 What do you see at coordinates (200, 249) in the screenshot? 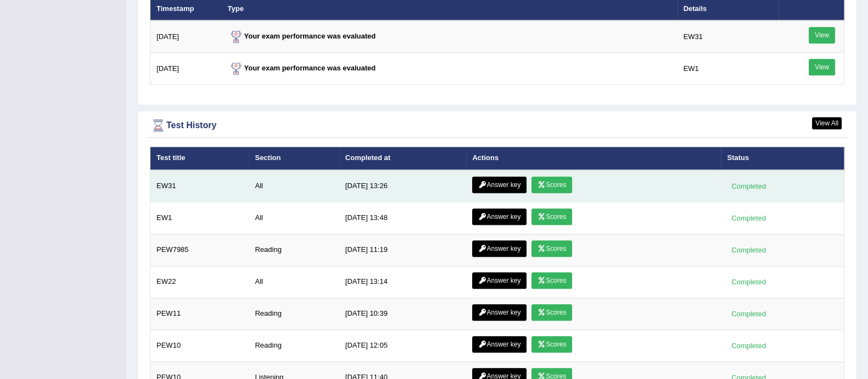
I see `td: PEW7985` at bounding box center [200, 249].